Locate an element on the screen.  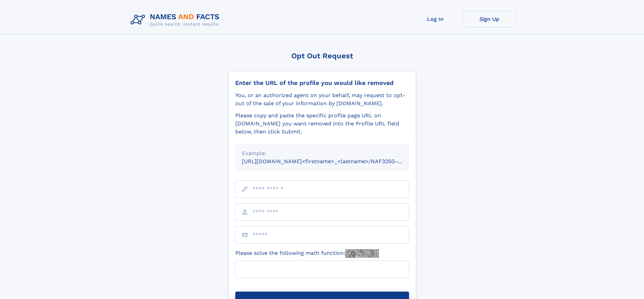
a: Log In is located at coordinates (435, 19).